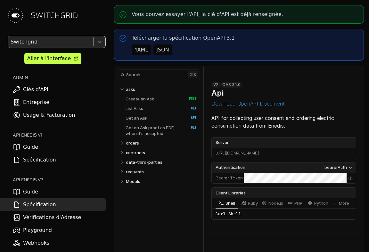 The image size is (369, 252). I want to click on button: Download OpenAPI Document, so click(248, 104).